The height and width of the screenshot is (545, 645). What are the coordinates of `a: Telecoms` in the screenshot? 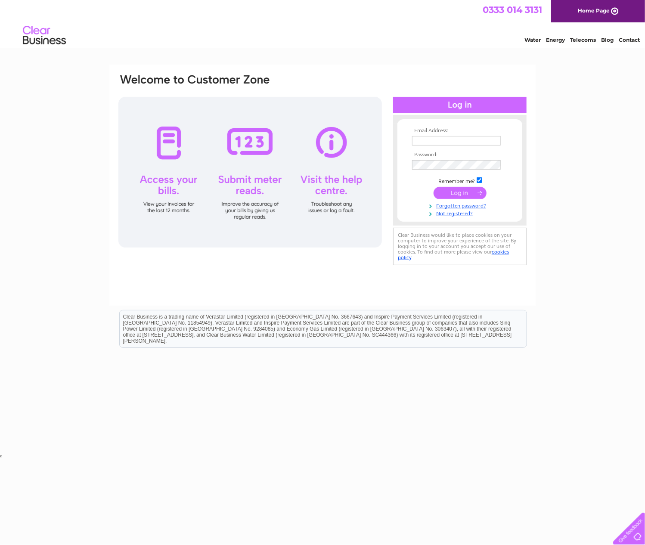 It's located at (583, 40).